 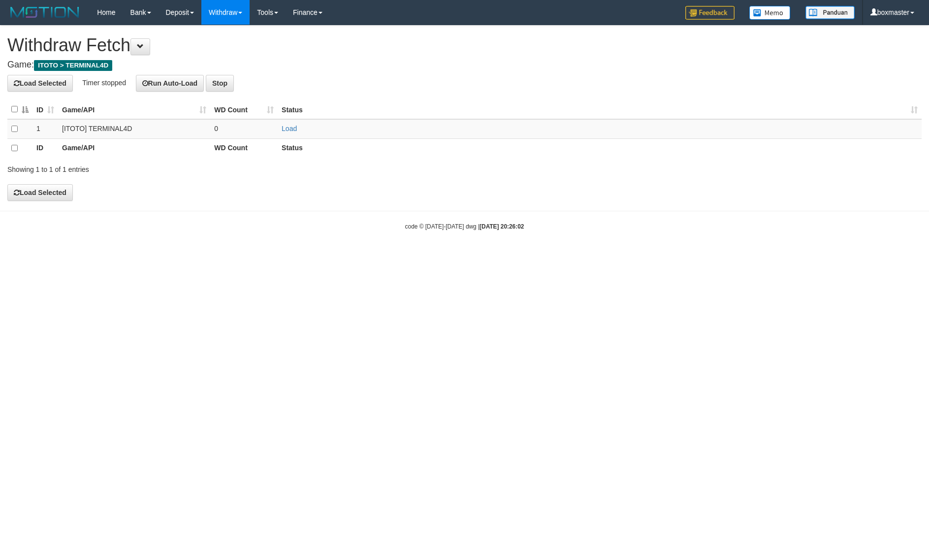 What do you see at coordinates (45, 109) in the screenshot?
I see `th: ID: activate to sort column ascending` at bounding box center [45, 109].